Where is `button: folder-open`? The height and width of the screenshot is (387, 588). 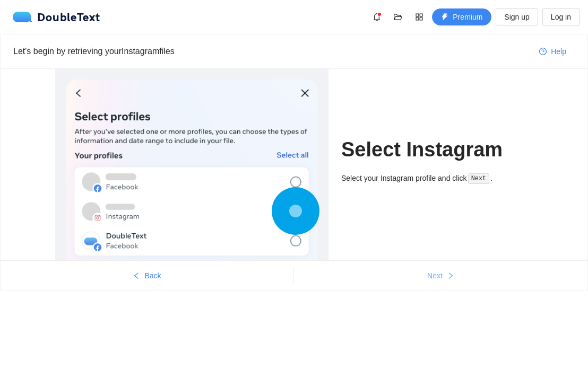
button: folder-open is located at coordinates (398, 17).